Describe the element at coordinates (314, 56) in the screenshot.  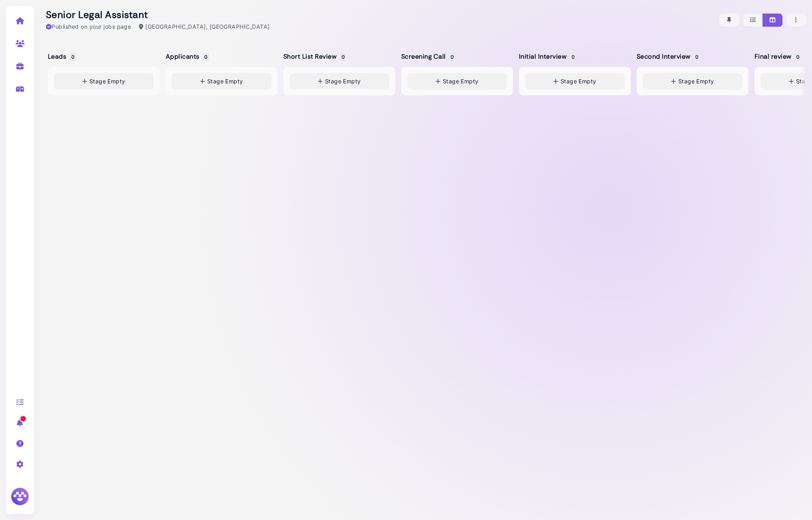
I see `h5: Short List Review` at that location.